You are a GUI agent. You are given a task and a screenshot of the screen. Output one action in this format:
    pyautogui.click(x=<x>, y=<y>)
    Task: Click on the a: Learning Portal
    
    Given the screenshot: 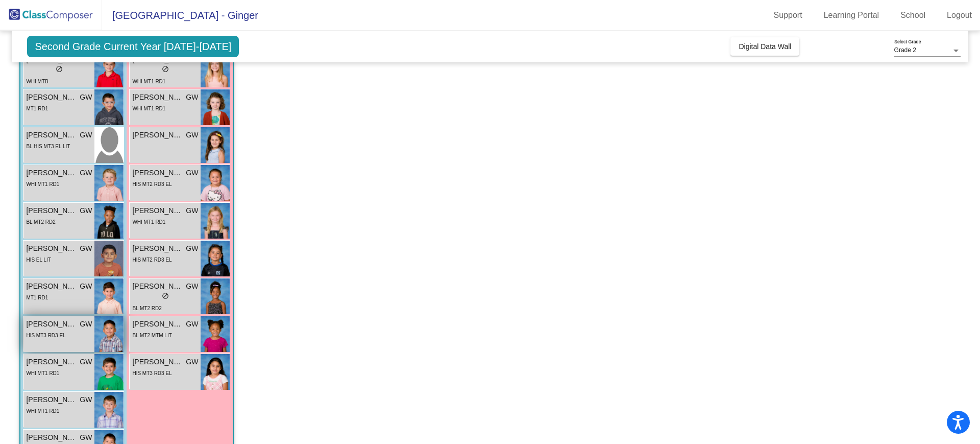 What is the action you would take?
    pyautogui.click(x=852, y=16)
    